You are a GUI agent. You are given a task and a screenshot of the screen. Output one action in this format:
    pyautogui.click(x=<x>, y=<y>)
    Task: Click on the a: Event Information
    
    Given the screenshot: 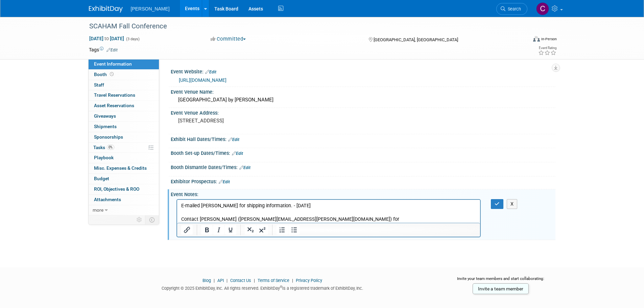 What is the action you would take?
    pyautogui.click(x=123, y=64)
    